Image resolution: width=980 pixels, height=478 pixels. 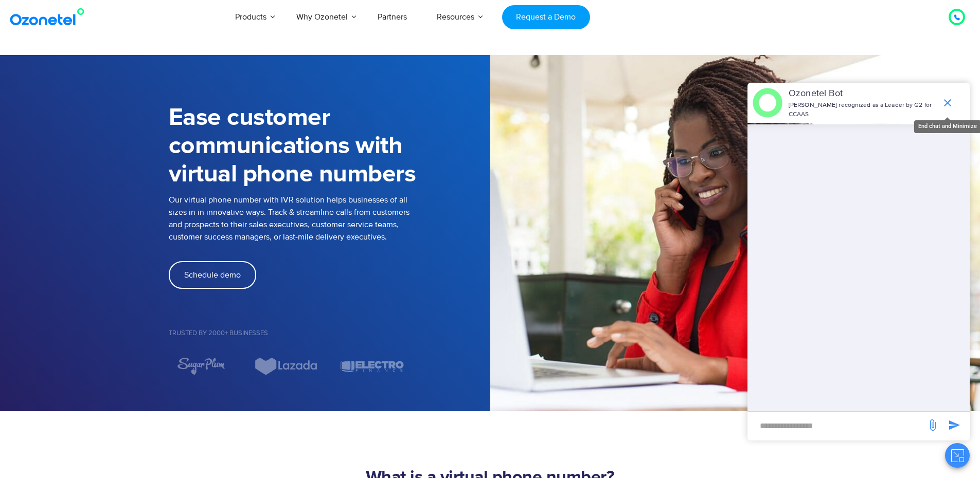 What do you see at coordinates (287, 366) in the screenshot?
I see `div: 6 / 7` at bounding box center [287, 366].